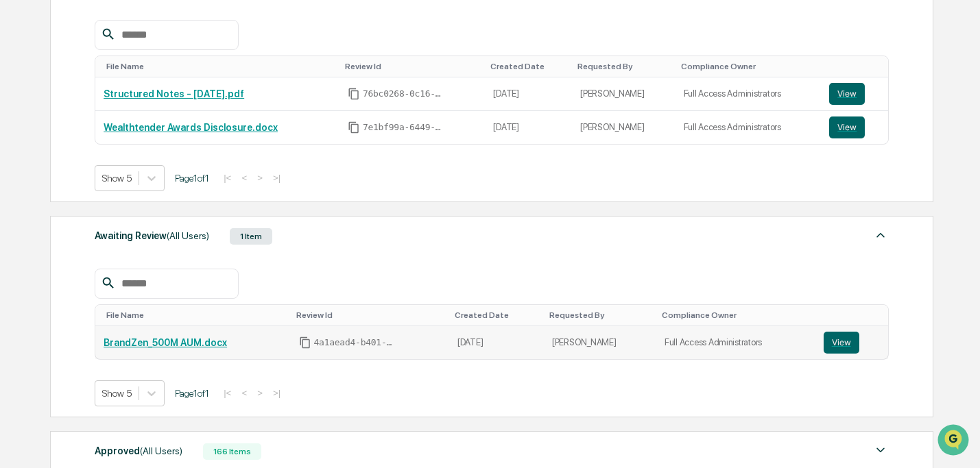 The height and width of the screenshot is (468, 980). I want to click on span: Pylon, so click(151, 237).